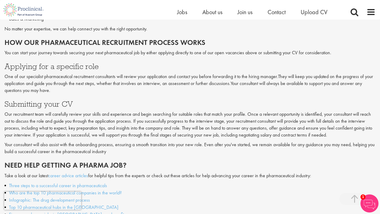 The image size is (380, 214). What do you see at coordinates (245, 12) in the screenshot?
I see `span: Join us` at bounding box center [245, 12].